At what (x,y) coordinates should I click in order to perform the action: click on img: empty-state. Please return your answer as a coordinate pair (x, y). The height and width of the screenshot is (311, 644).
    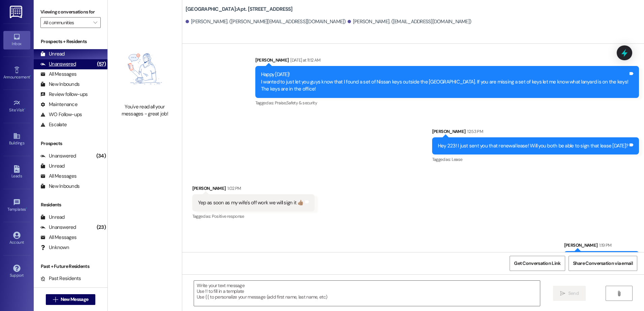
    Looking at the image, I should click on (145, 69).